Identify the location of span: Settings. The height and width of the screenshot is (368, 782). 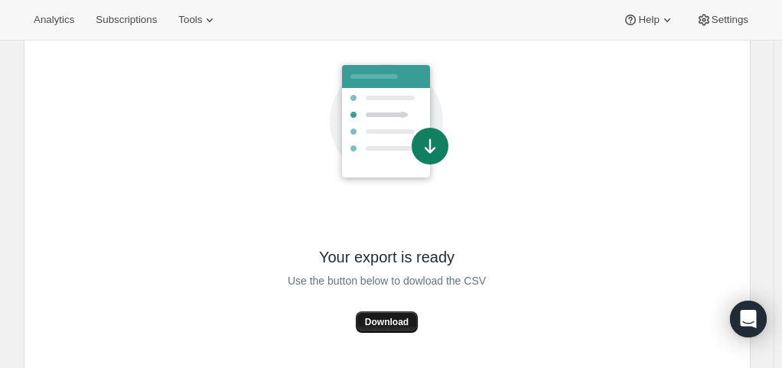
(730, 20).